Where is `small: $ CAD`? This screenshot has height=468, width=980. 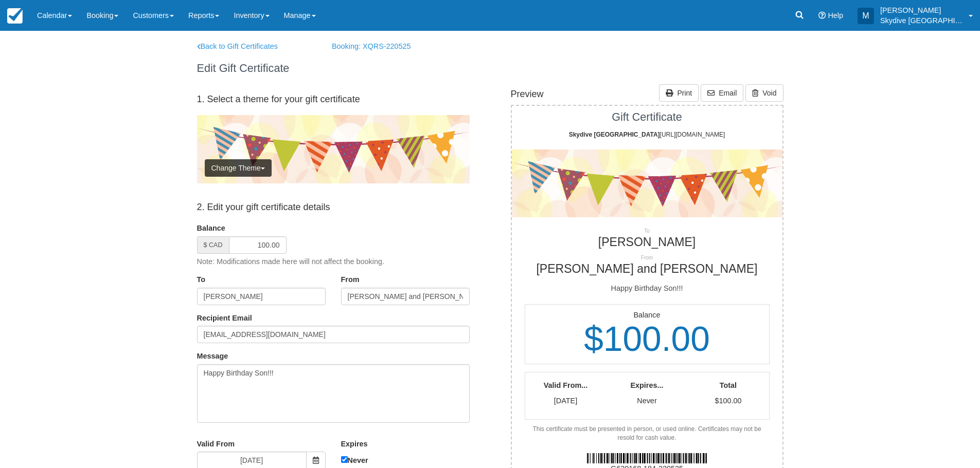 small: $ CAD is located at coordinates (213, 245).